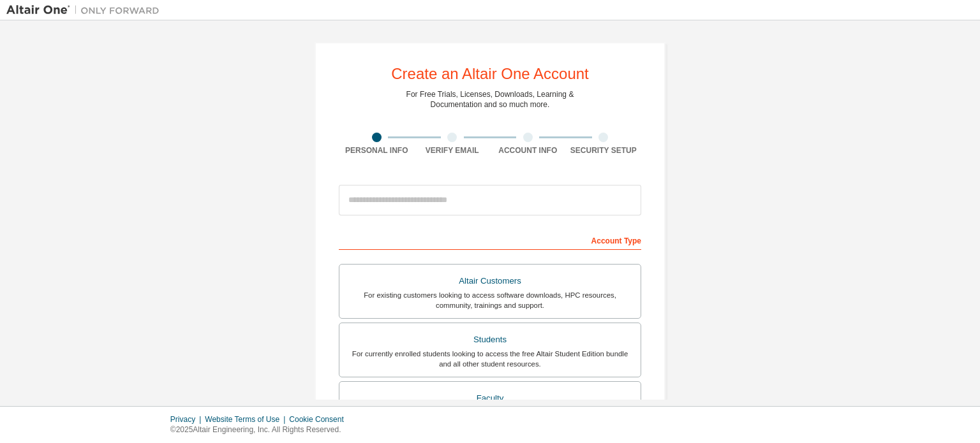  I want to click on p: © 2025 Altair Engineering, Inc. All Rights Reserved., so click(261, 430).